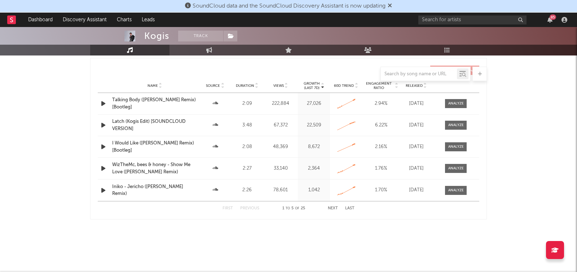 This screenshot has height=272, width=577. Describe the element at coordinates (148, 20) in the screenshot. I see `a: Leads` at that location.